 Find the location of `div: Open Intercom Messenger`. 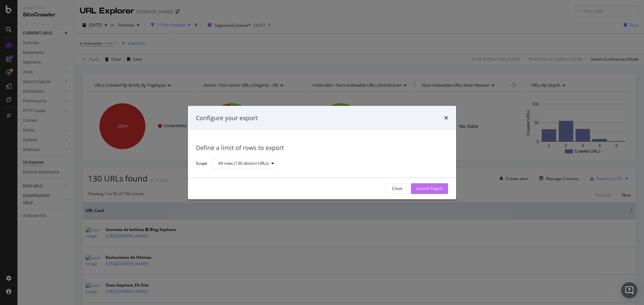

div: Open Intercom Messenger is located at coordinates (629, 290).